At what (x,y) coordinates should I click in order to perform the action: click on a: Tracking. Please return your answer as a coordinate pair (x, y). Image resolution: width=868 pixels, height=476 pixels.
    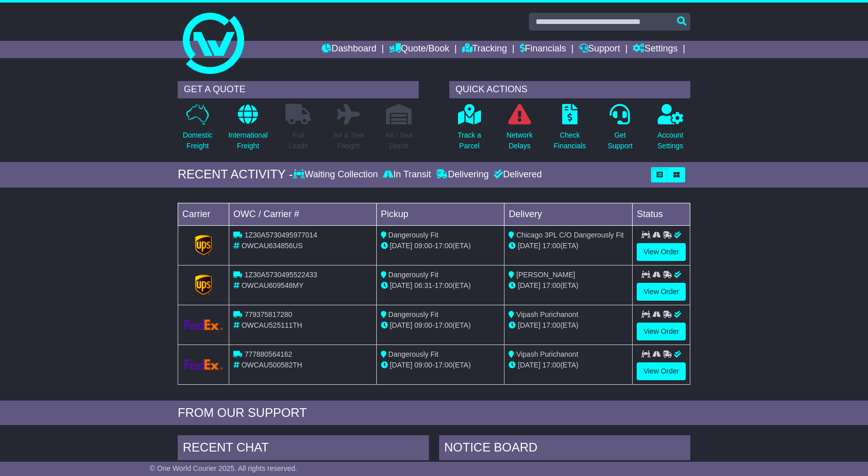
    Looking at the image, I should click on (484, 50).